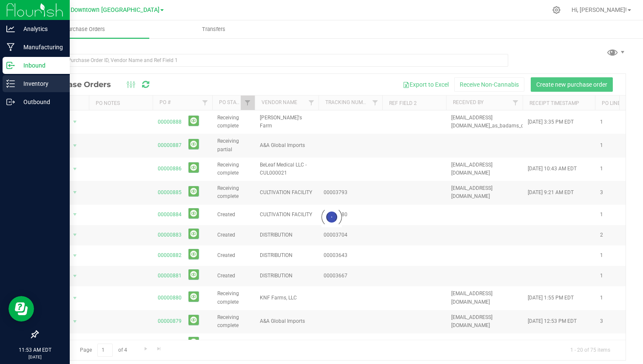 The image size is (643, 364). I want to click on inline-svg: Analytics, so click(11, 29).